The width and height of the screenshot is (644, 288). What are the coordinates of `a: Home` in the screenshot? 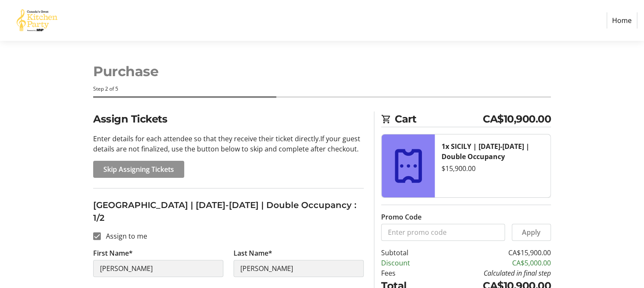 It's located at (622, 21).